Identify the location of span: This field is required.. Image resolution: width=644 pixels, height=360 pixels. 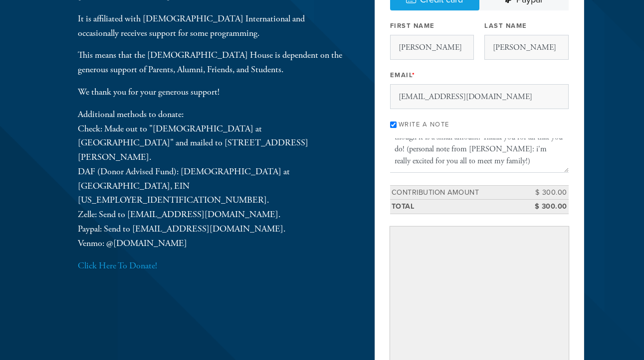
(414, 75).